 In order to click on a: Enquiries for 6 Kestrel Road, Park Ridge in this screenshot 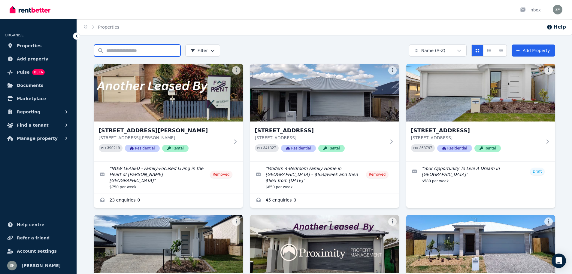, I will do `click(325, 200)`.